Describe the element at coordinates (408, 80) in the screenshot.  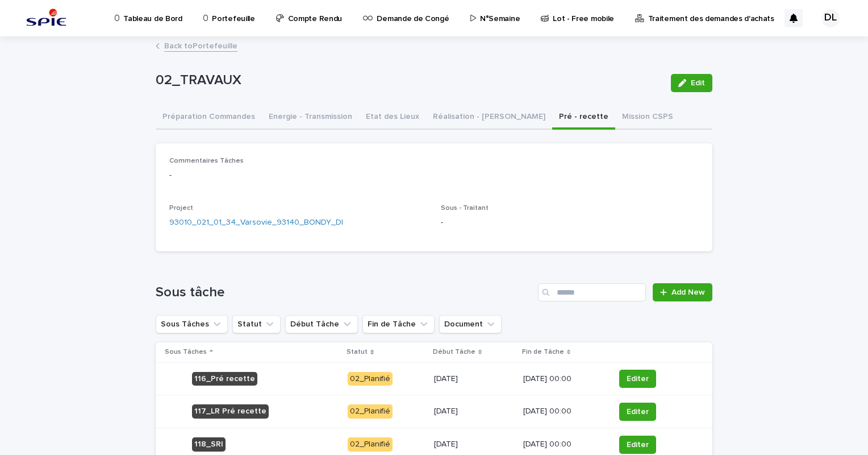
I see `p: 02_TRAVAUX` at that location.